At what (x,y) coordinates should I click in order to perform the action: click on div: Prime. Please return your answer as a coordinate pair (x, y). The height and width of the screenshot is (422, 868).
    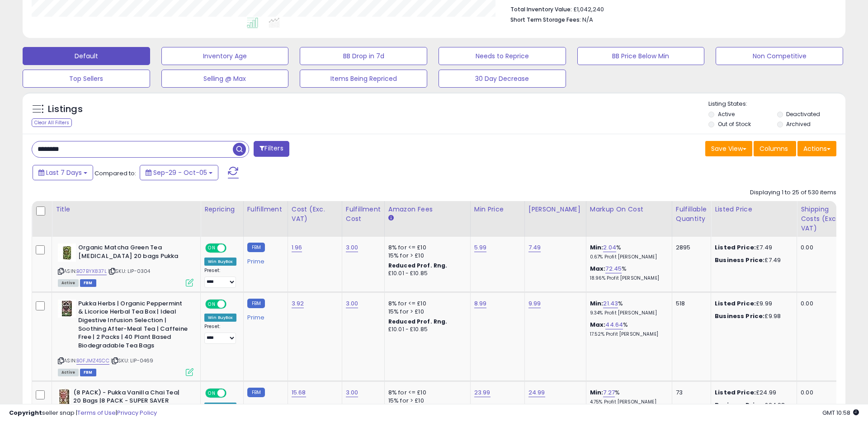
    Looking at the image, I should click on (264, 260).